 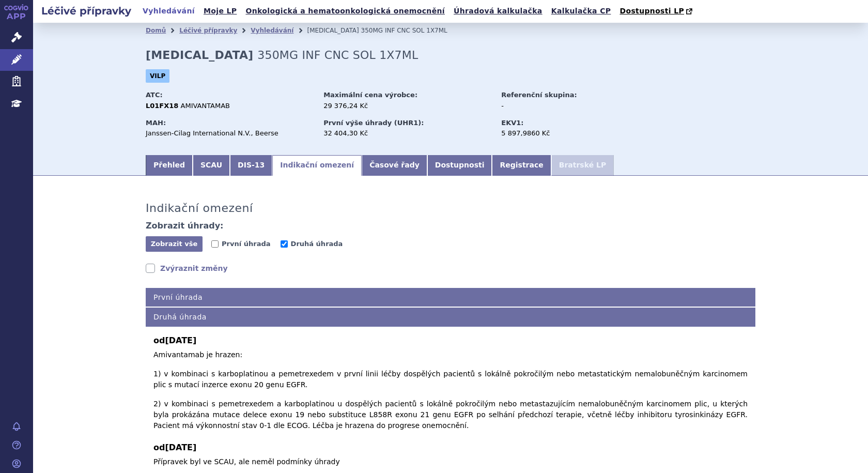 What do you see at coordinates (395, 165) in the screenshot?
I see `a: Časové řady` at bounding box center [395, 165].